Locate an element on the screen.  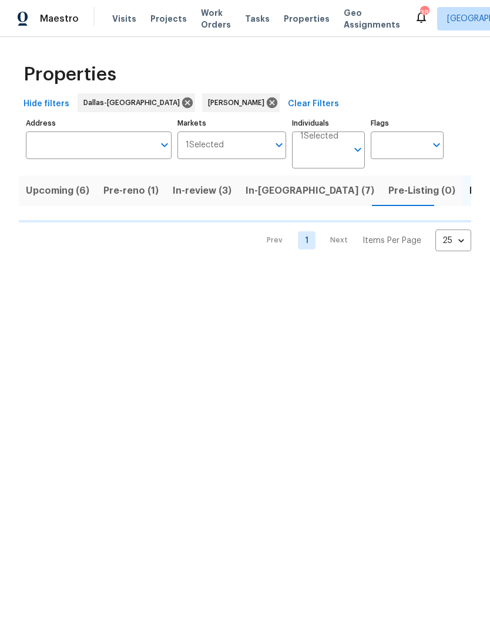
span: Visits is located at coordinates (124, 19).